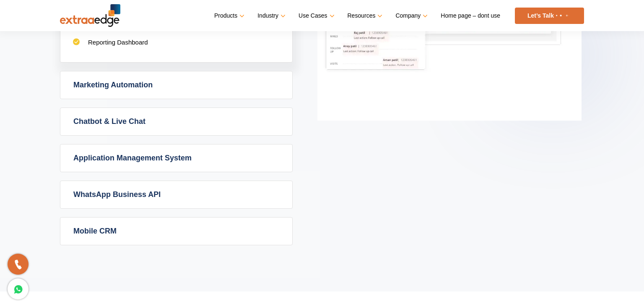 The height and width of the screenshot is (307, 644). Describe the element at coordinates (549, 16) in the screenshot. I see `a: Let’s Talk` at that location.